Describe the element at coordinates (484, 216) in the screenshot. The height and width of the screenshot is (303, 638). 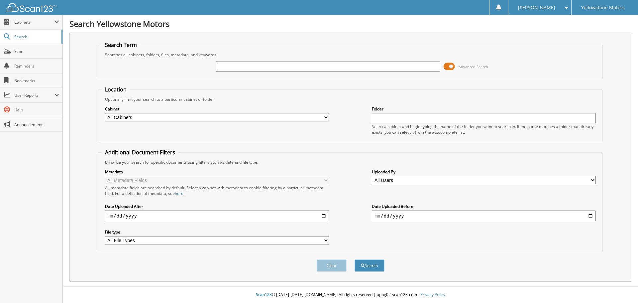
I see `input: end` at that location.